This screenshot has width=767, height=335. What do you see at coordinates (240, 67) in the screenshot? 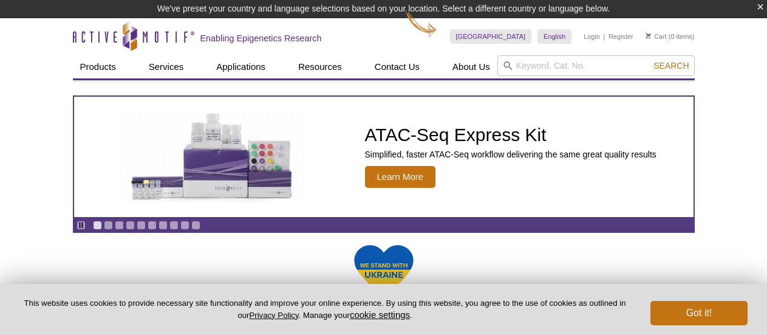
I see `a: Applications` at bounding box center [240, 67].